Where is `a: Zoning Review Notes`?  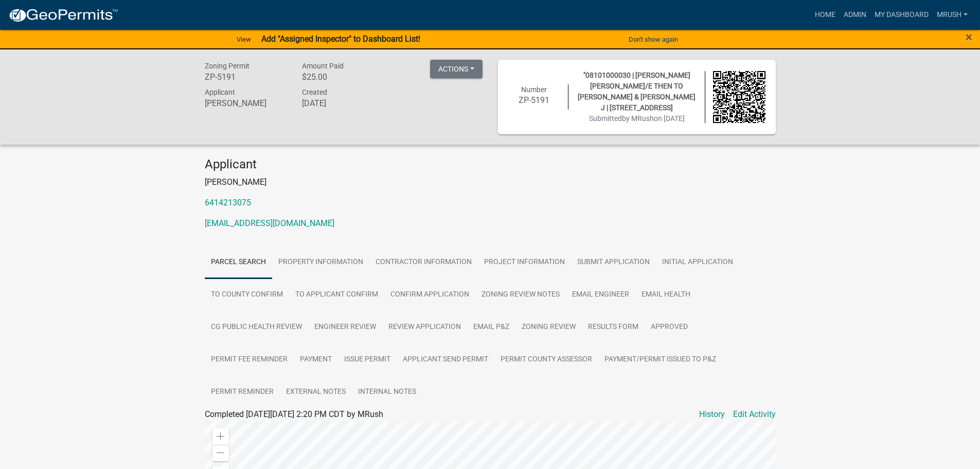
a: Zoning Review Notes is located at coordinates (521, 295).